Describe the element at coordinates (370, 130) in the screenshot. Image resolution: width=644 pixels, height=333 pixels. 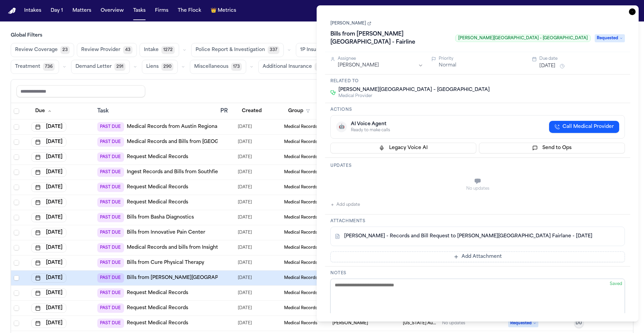
I see `div: Ready to make calls` at that location.